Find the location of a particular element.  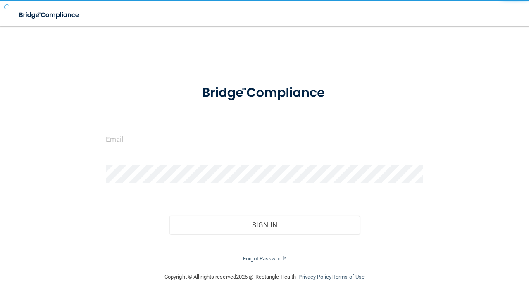

input: Email is located at coordinates (265, 139).